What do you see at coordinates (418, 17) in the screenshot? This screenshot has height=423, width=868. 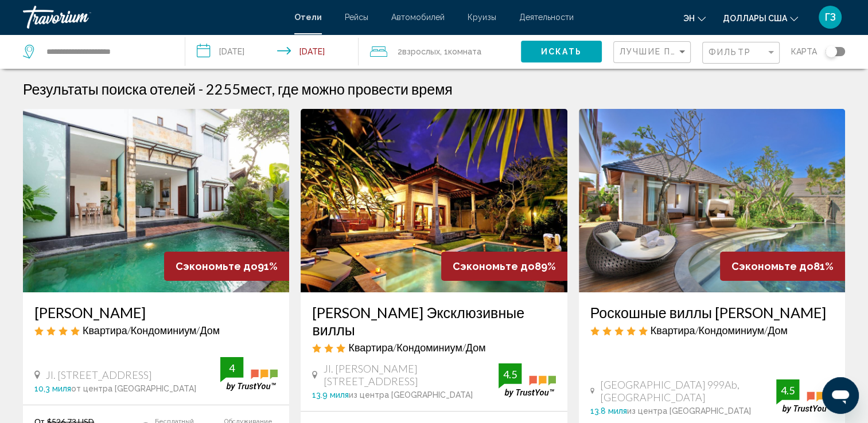 I see `span: Автомобилей` at bounding box center [418, 17].